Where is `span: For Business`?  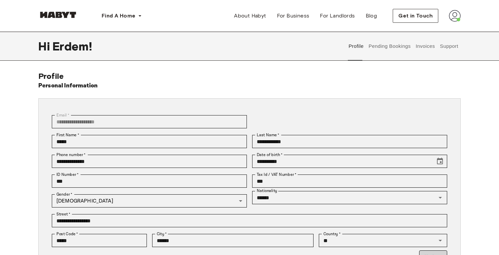 span: For Business is located at coordinates (293, 16).